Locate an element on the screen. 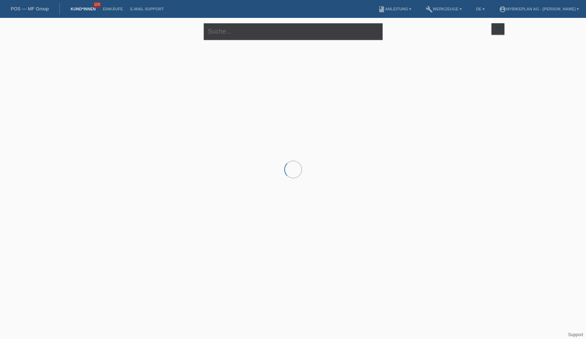 The height and width of the screenshot is (339, 586). a: POS — MF Group is located at coordinates (30, 9).